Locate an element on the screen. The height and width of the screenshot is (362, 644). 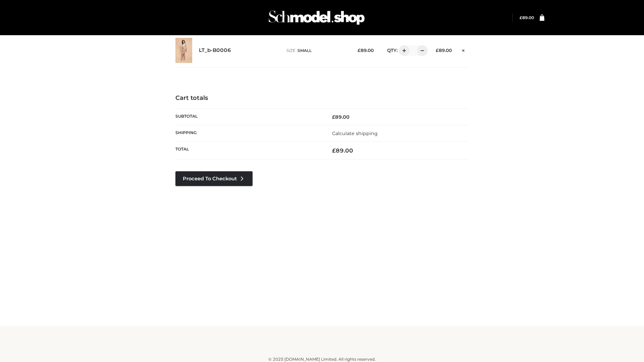
p: size : is located at coordinates (317, 51).